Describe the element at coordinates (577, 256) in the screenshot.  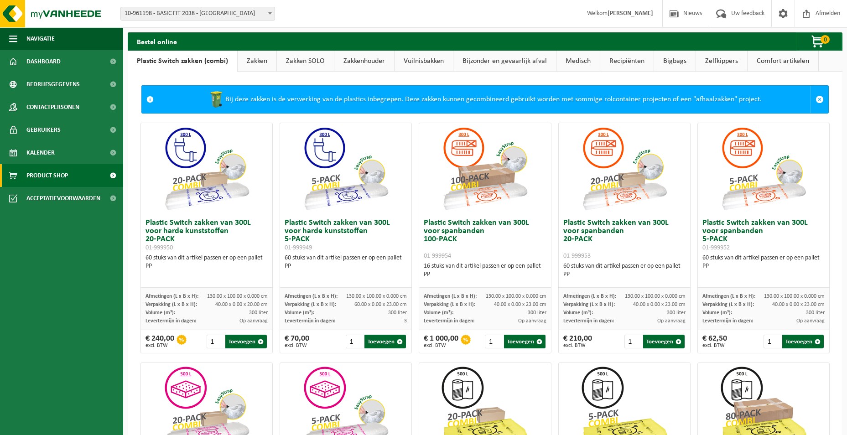
I see `span: 01-999953` at that location.